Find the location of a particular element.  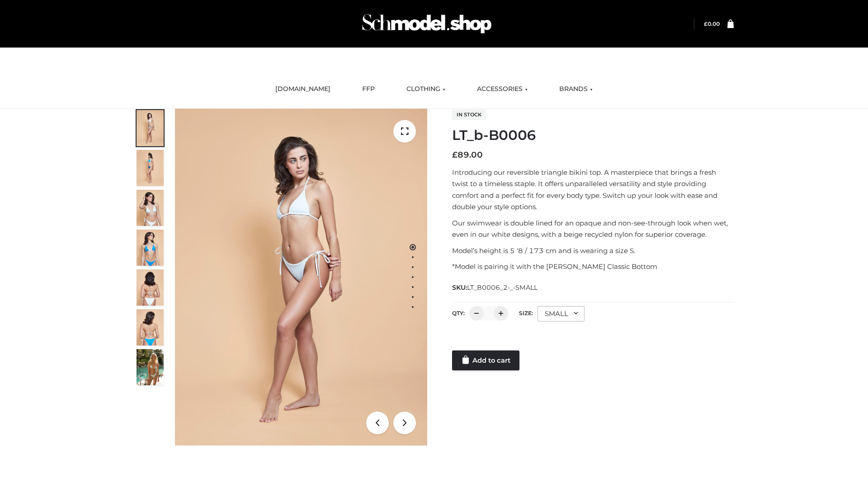

div: SMALL is located at coordinates (561, 314).